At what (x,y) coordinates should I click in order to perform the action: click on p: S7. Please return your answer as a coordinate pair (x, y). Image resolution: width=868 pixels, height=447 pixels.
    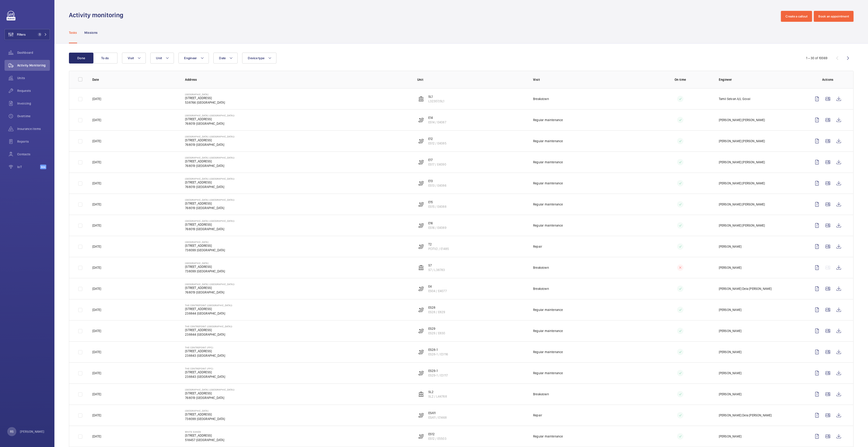
    Looking at the image, I should click on (437, 265).